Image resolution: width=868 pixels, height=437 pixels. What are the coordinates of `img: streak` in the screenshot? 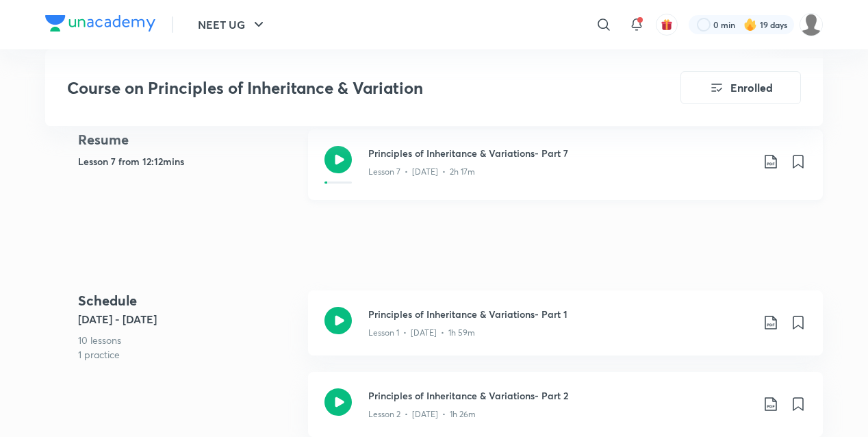 It's located at (751, 25).